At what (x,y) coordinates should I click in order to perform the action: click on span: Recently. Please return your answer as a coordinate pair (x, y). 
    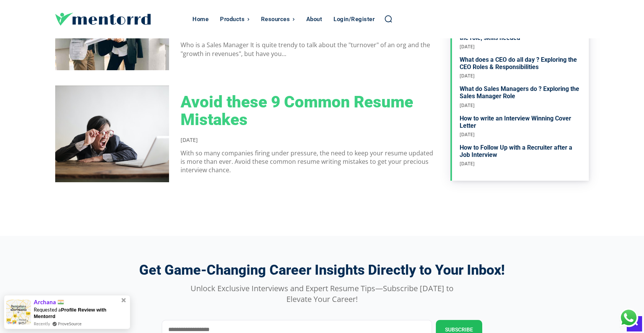
    Looking at the image, I should click on (42, 323).